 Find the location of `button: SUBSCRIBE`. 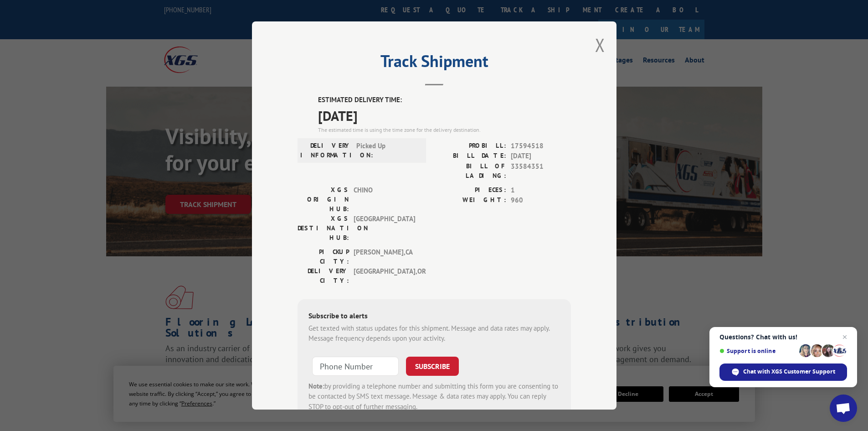

button: SUBSCRIBE is located at coordinates (432, 366).